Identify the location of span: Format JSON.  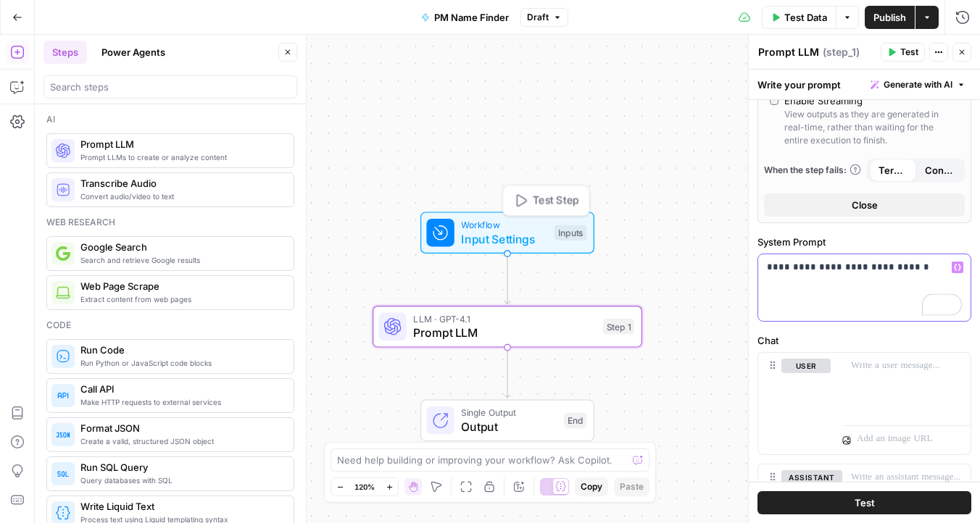
(181, 428).